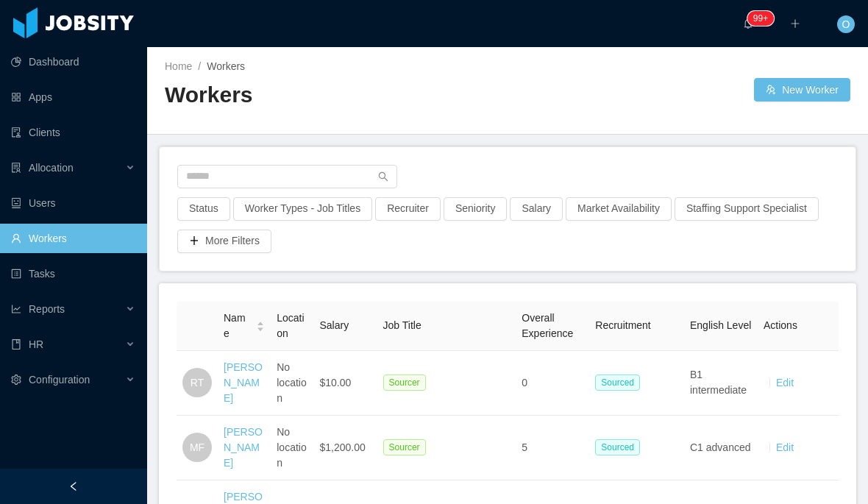 The width and height of the screenshot is (868, 504). Describe the element at coordinates (383, 176) in the screenshot. I see `i: icon: search` at that location.